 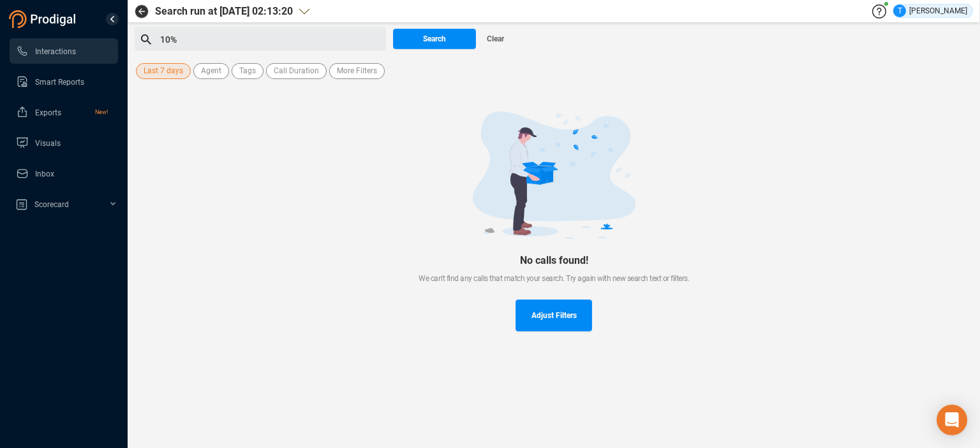 I want to click on a: ExportsNew!, so click(x=62, y=112).